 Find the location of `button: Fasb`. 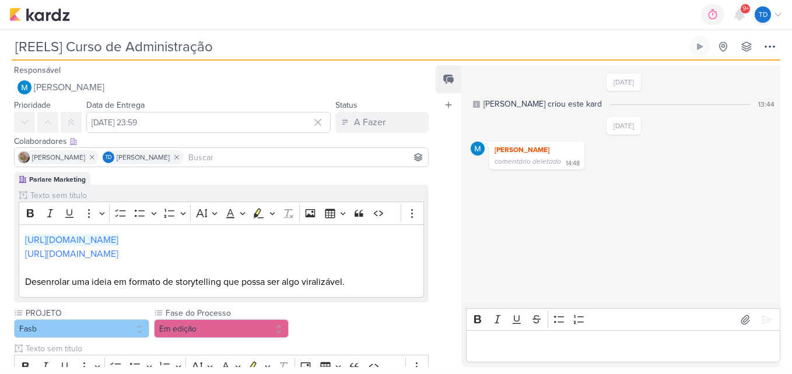

button: Fasb is located at coordinates (82, 329).